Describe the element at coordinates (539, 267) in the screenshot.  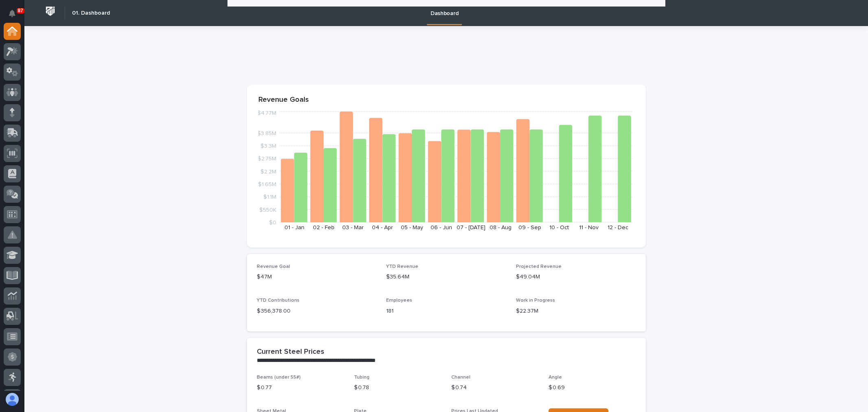
I see `span: Projected Revenue` at that location.